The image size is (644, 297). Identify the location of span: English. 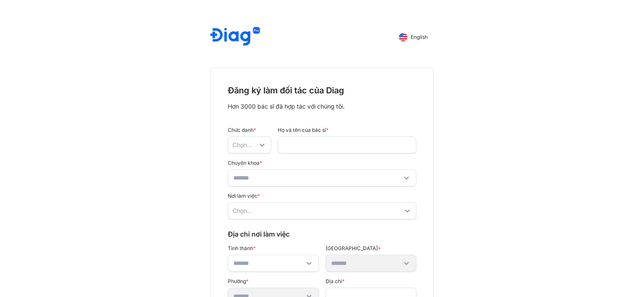
(419, 37).